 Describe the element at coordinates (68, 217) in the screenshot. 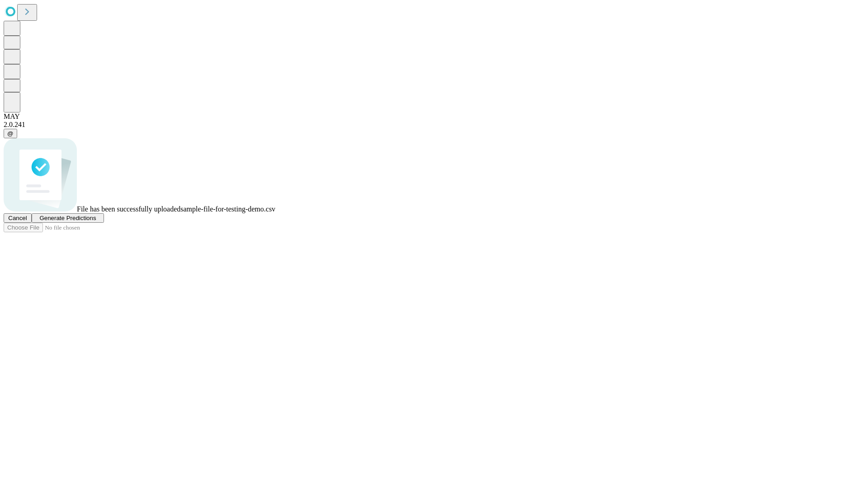

I see `span: Generate Predictions` at that location.